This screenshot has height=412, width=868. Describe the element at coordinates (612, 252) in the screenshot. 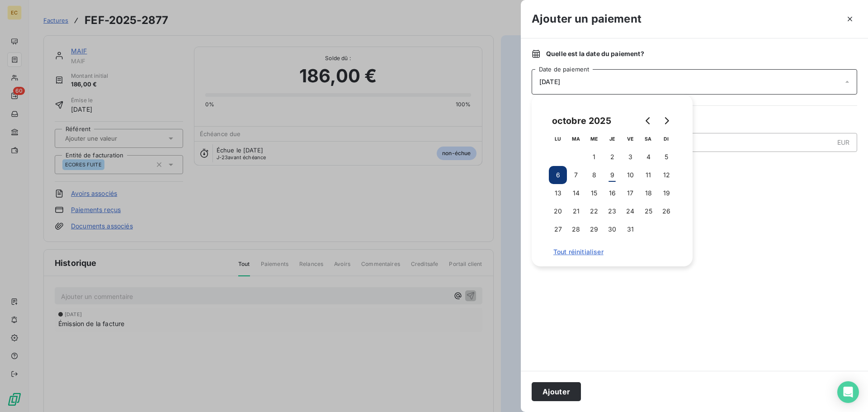

I see `span: Tout réinitialiser` at that location.